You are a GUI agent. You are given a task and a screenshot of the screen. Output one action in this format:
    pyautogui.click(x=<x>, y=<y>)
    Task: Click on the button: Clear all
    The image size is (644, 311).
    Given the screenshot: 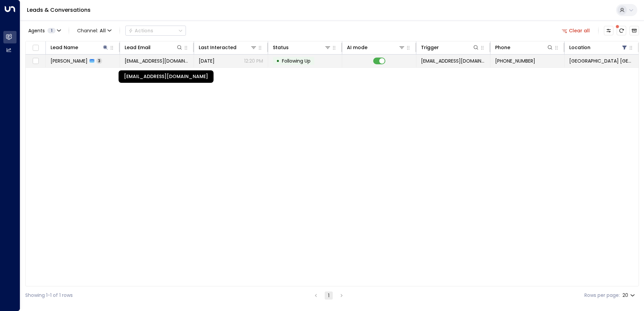 What is the action you would take?
    pyautogui.click(x=576, y=31)
    